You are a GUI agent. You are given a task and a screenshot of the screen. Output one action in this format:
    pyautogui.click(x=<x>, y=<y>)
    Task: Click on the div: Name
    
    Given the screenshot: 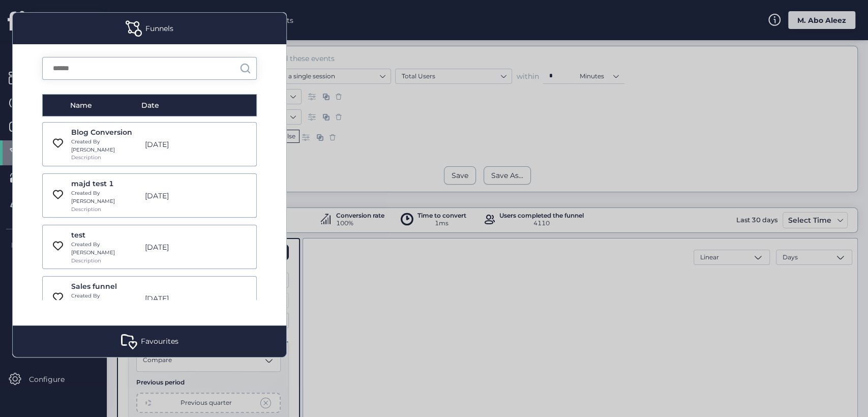 What is the action you would take?
    pyautogui.click(x=105, y=105)
    